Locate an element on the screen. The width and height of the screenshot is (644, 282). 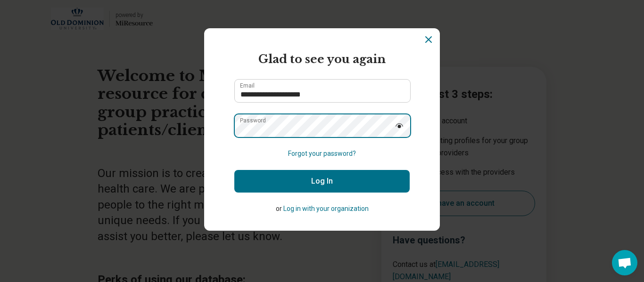
label: Email is located at coordinates (247, 86).